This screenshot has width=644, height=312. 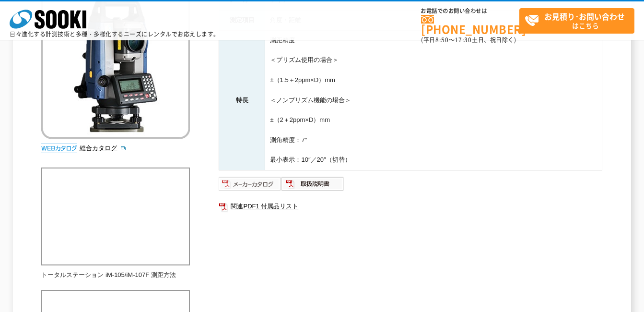 I want to click on a: お見積り･お問い合わせはこちら, so click(x=577, y=21).